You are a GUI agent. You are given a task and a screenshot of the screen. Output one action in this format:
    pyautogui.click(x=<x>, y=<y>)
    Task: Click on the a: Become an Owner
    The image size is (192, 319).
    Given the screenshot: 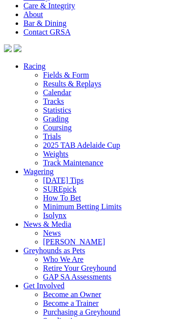 What is the action you would take?
    pyautogui.click(x=72, y=294)
    